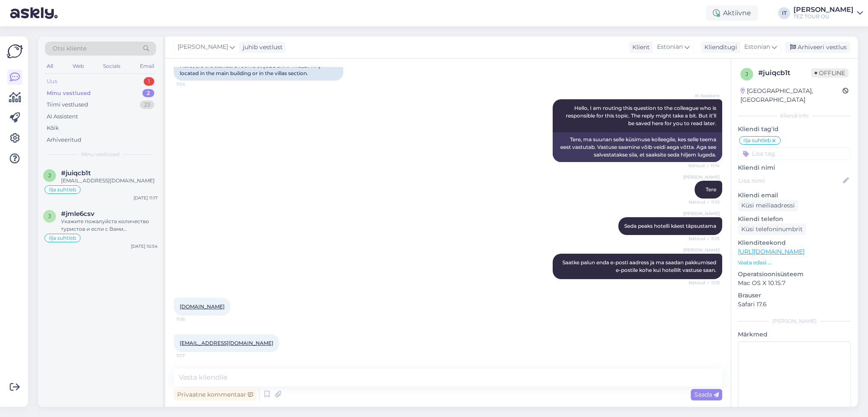 The height and width of the screenshot is (417, 868). What do you see at coordinates (768, 205) in the screenshot?
I see `div: Küsi meiliaadressi` at bounding box center [768, 205].